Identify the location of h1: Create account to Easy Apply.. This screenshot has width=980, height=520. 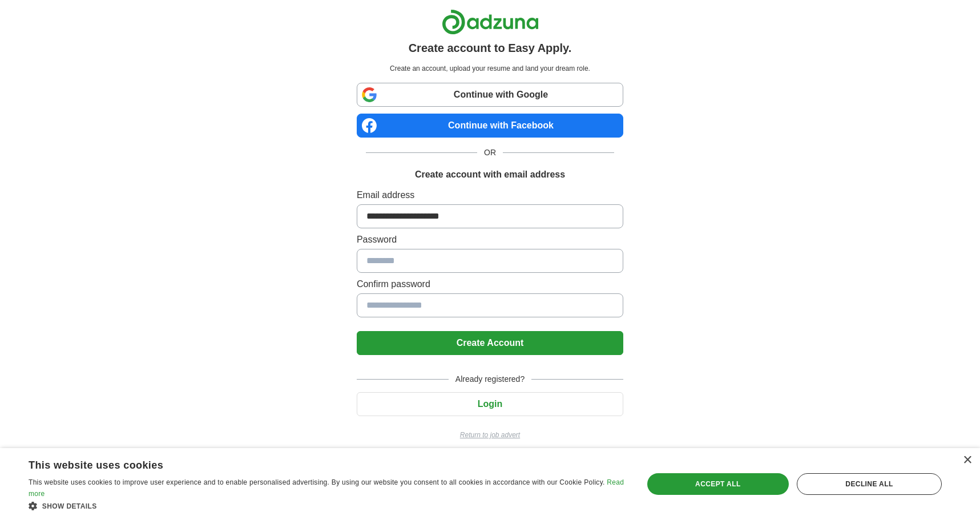
(491, 48).